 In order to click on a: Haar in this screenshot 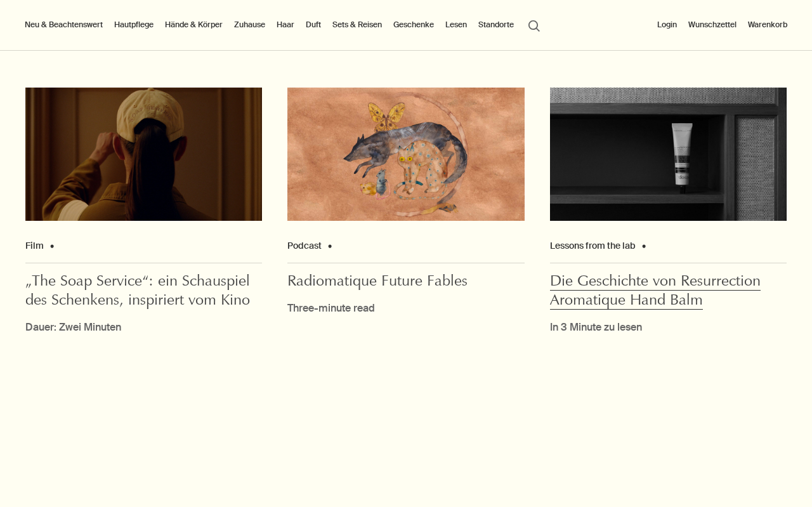, I will do `click(286, 25)`.